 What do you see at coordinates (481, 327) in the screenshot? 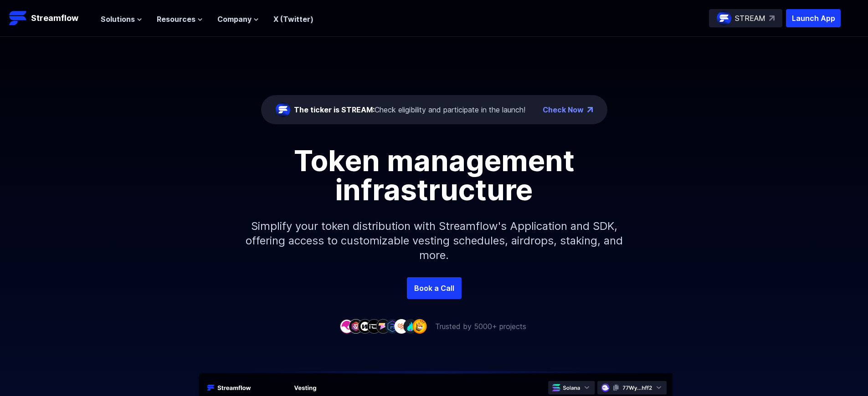
I see `p: Trusted by 5000+ projects` at bounding box center [481, 327].